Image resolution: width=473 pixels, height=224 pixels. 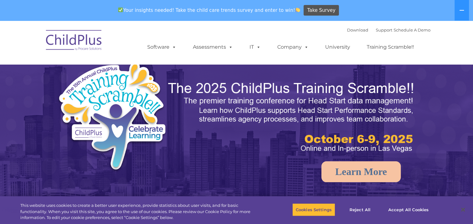 I want to click on a: University, so click(x=337, y=47).